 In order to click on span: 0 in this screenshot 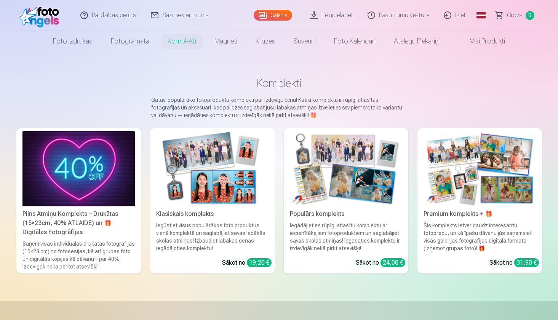, I will do `click(530, 15)`.